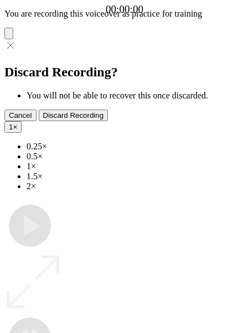 The image size is (249, 333). What do you see at coordinates (136, 167) in the screenshot?
I see `li: 1×` at bounding box center [136, 167].